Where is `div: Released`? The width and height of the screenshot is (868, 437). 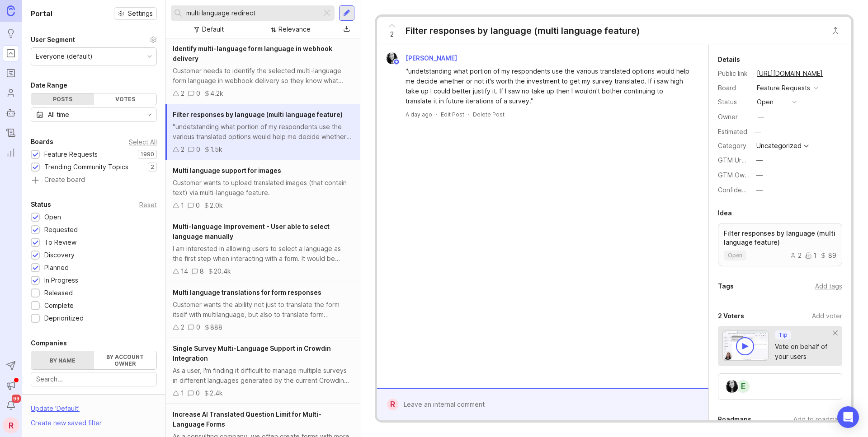 div: Released is located at coordinates (59, 293).